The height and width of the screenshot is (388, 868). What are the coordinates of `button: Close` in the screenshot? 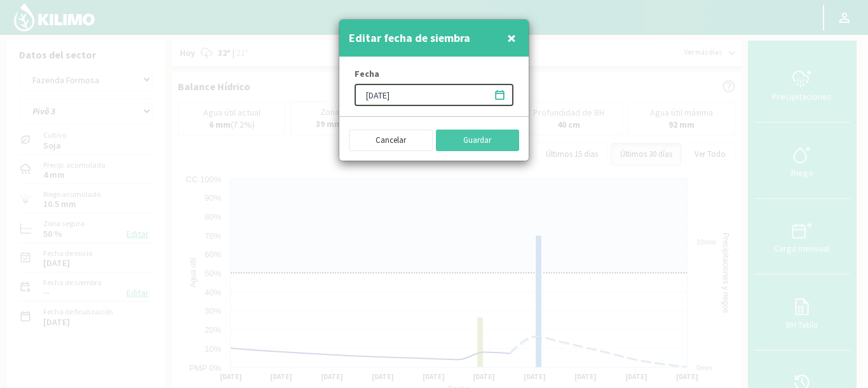 It's located at (512, 38).